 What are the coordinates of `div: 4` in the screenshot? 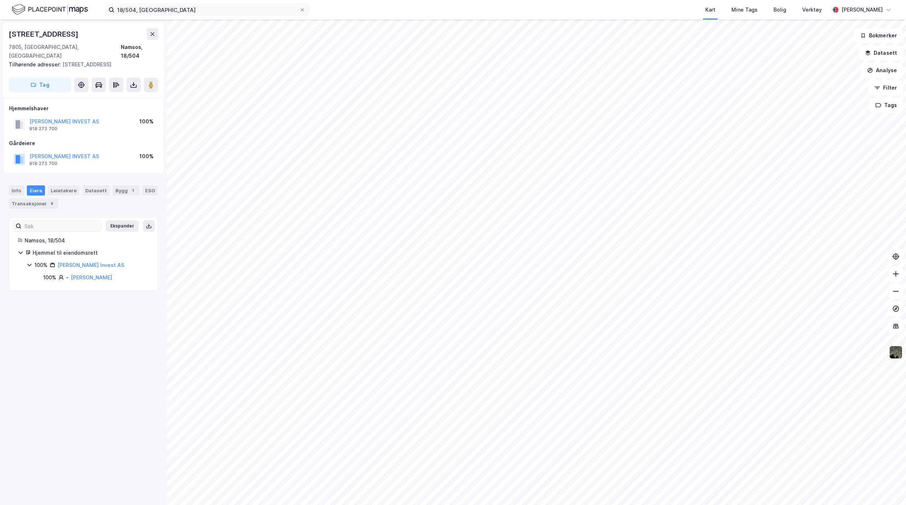 It's located at (52, 204).